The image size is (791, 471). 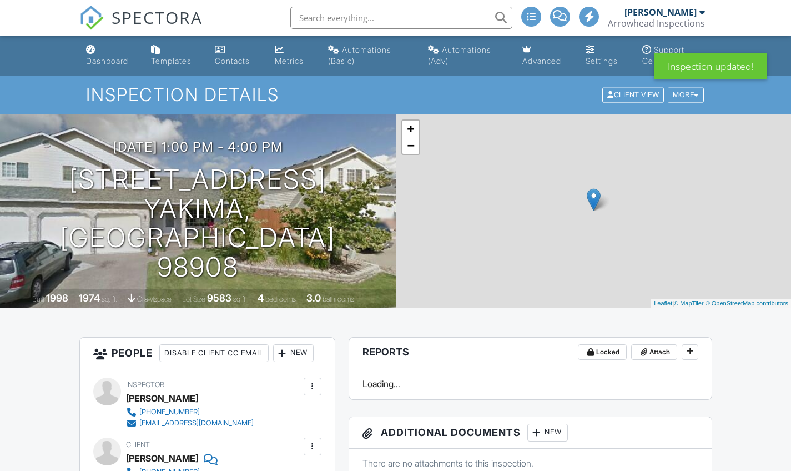 I want to click on div: 1998, so click(x=57, y=298).